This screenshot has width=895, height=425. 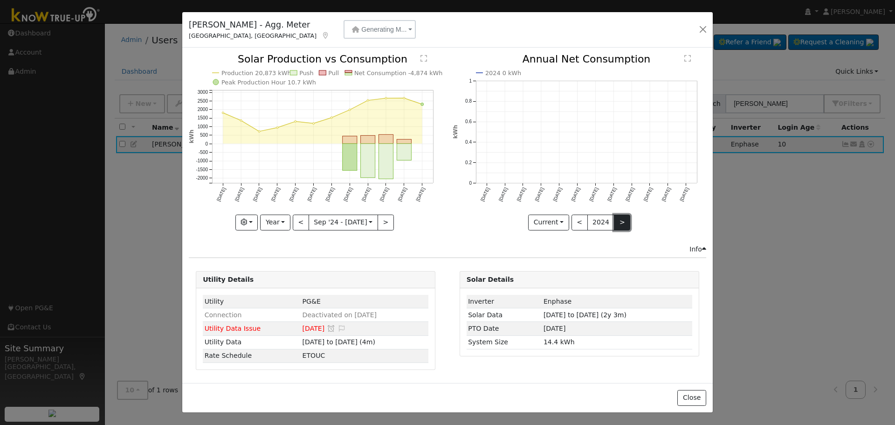 I want to click on text: 0.6, so click(x=469, y=122).